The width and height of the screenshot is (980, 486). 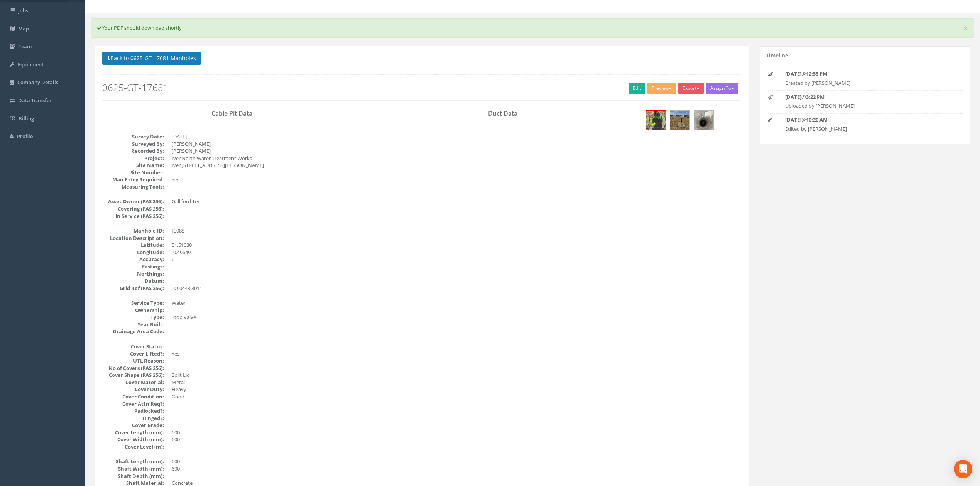 I want to click on span: Map, so click(x=24, y=29).